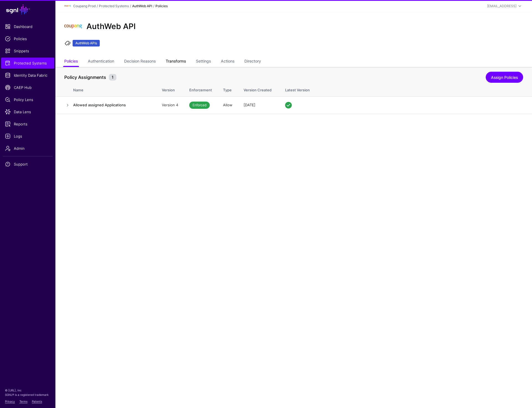 The height and width of the screenshot is (408, 532). Describe the element at coordinates (28, 100) in the screenshot. I see `span: Policy Lens` at that location.